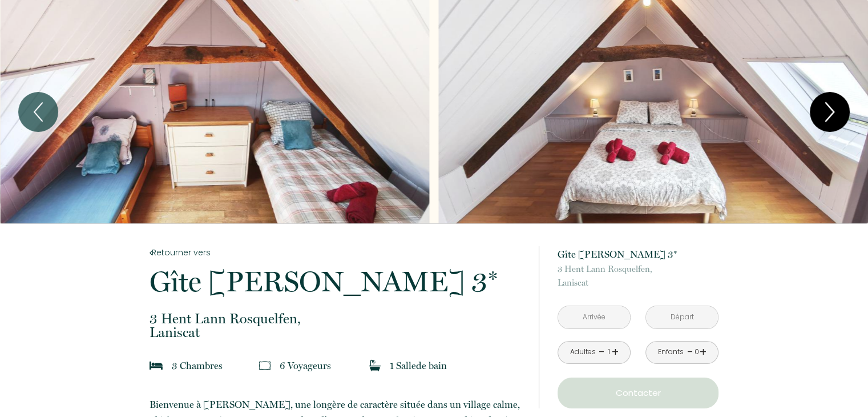  What do you see at coordinates (682, 317) in the screenshot?
I see `input: Départ` at bounding box center [682, 317].